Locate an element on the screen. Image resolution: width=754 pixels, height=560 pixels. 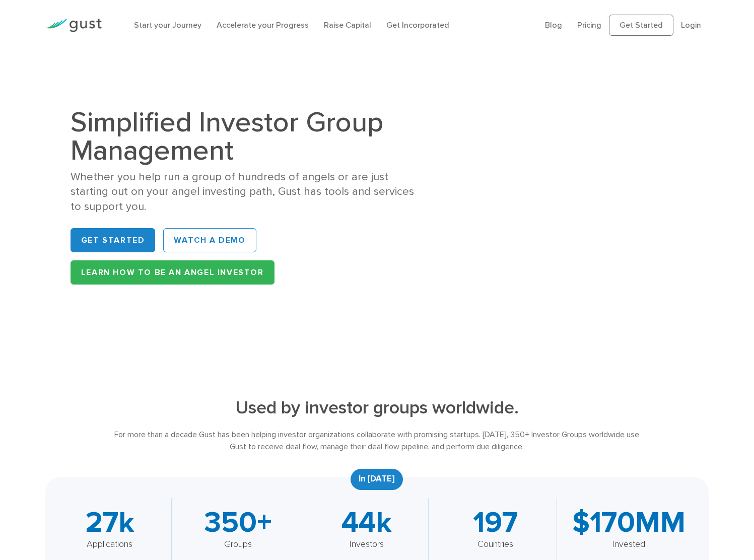
img: Gust Logo is located at coordinates (73, 25).